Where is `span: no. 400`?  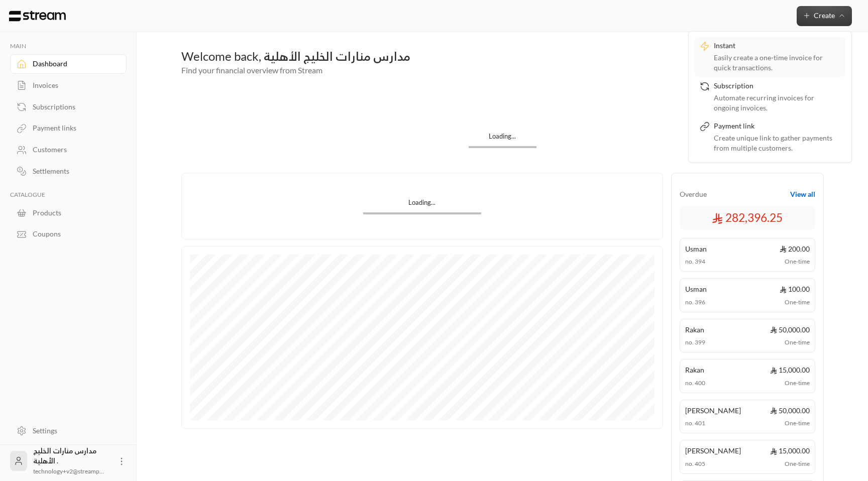
span: no. 400 is located at coordinates (695, 383).